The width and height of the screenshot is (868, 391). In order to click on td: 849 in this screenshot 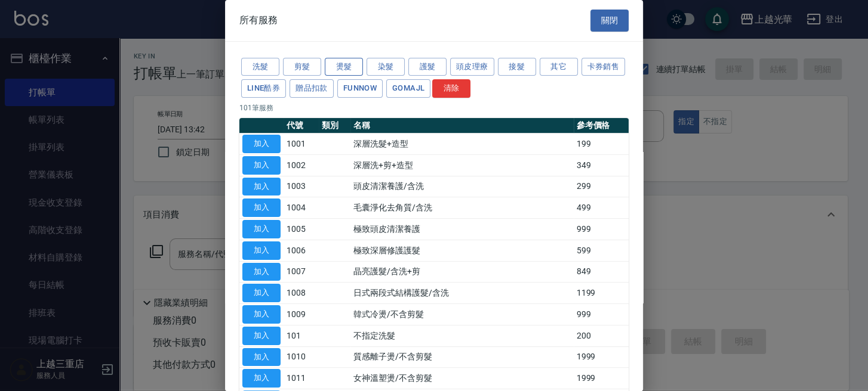, I will do `click(601, 272)`.